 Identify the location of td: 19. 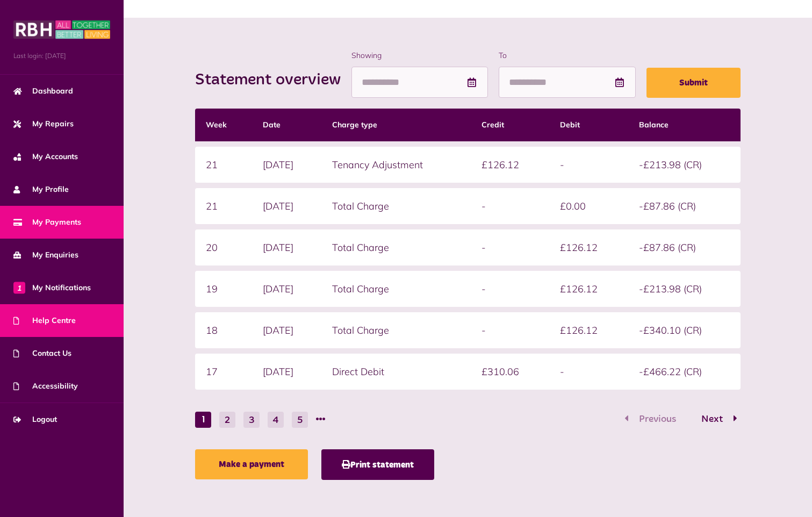
(223, 289).